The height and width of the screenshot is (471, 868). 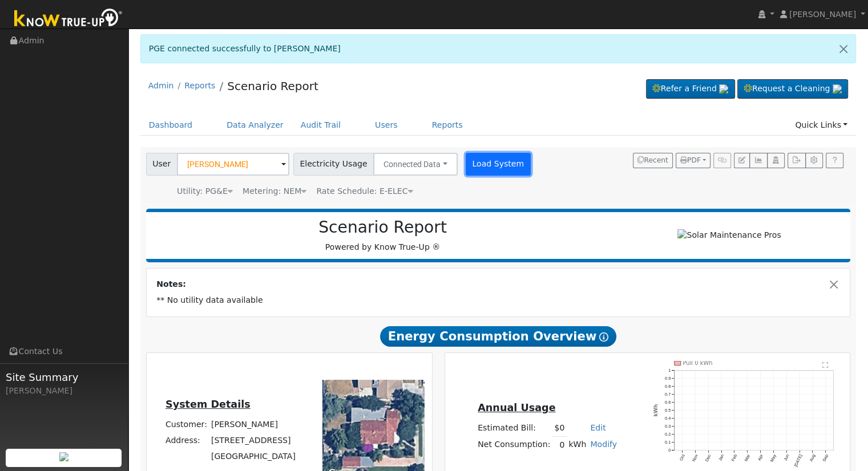 I want to click on text: kWh, so click(x=657, y=410).